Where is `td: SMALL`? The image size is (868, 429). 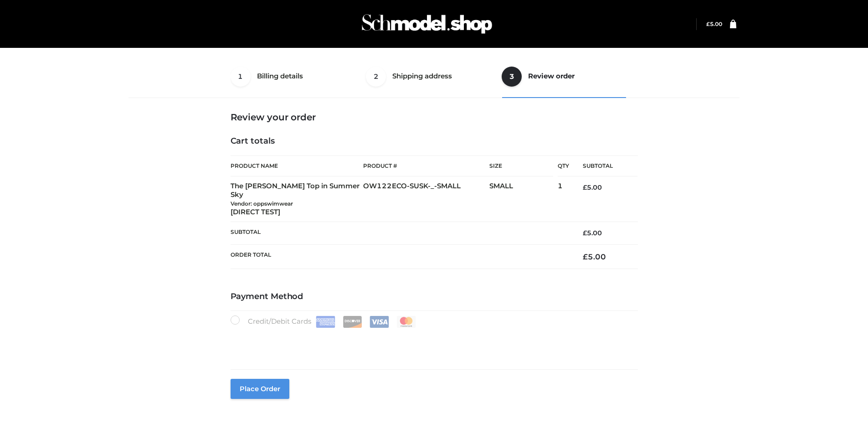 td: SMALL is located at coordinates (524, 199).